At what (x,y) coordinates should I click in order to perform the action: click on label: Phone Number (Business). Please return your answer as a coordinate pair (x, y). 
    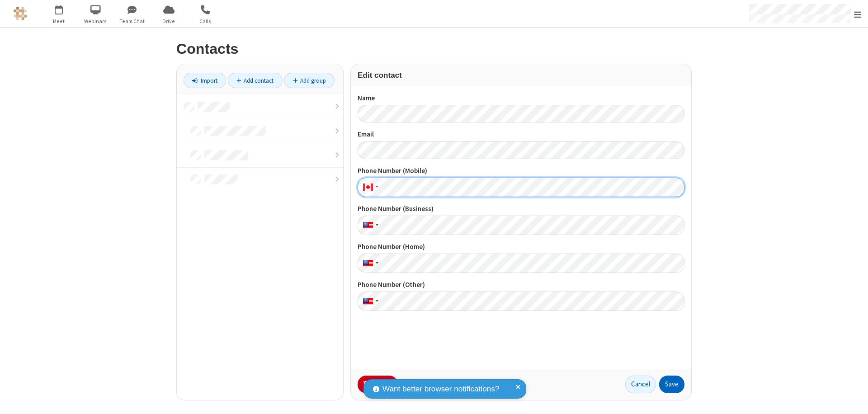
    Looking at the image, I should click on (521, 209).